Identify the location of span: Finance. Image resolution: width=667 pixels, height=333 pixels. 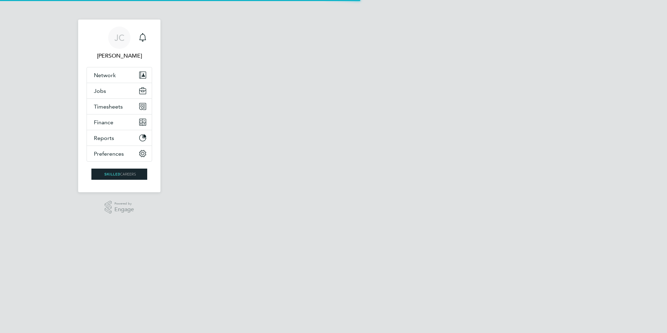
(104, 122).